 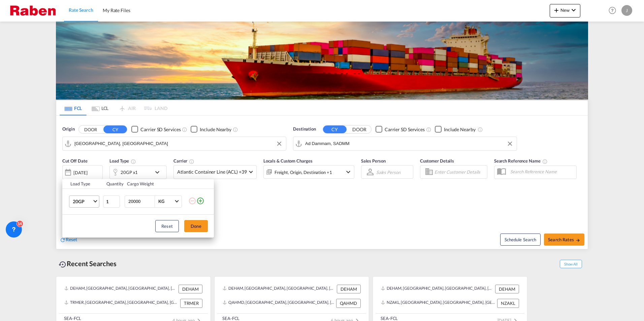 I want to click on md-icon: icon-plus-circle-outline, so click(x=200, y=201).